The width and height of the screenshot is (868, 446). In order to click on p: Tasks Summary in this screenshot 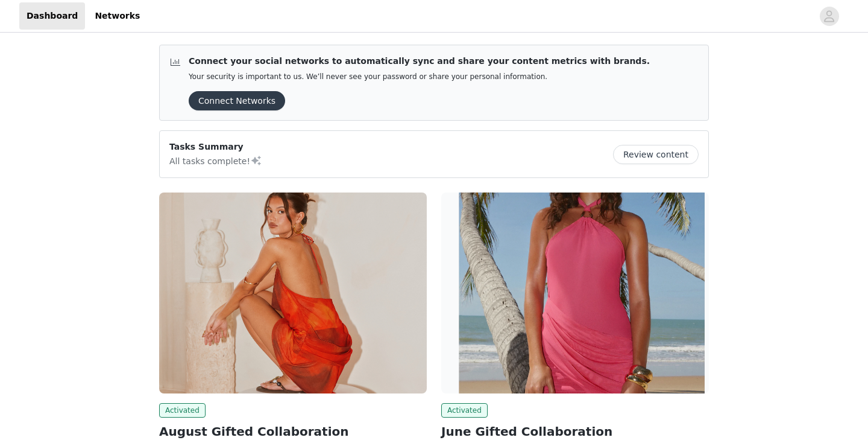, I will do `click(216, 147)`.